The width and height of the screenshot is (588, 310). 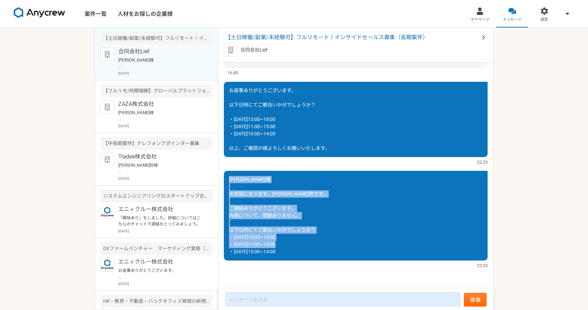 I want to click on span: 16:48, so click(x=232, y=73).